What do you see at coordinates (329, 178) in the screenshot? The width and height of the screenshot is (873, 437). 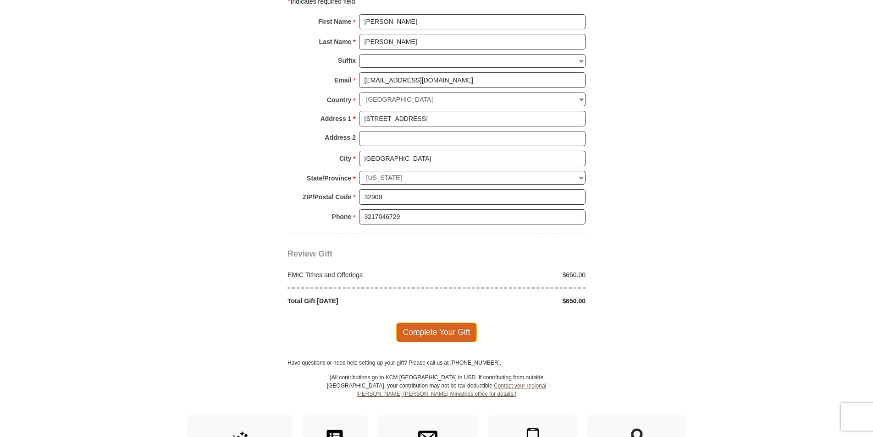 I see `strong: State/Province` at bounding box center [329, 178].